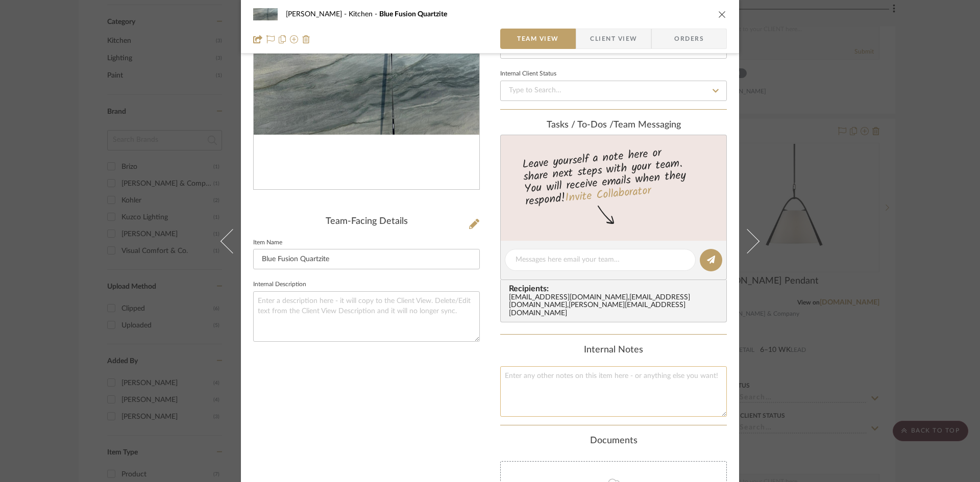 Image resolution: width=980 pixels, height=482 pixels. I want to click on div: team Messaging, so click(613, 125).